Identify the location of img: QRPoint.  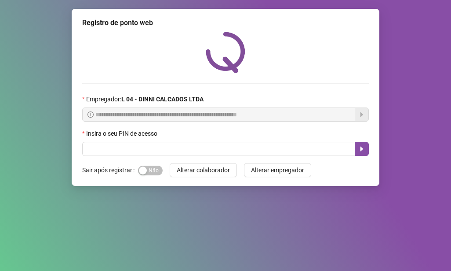
(226, 52).